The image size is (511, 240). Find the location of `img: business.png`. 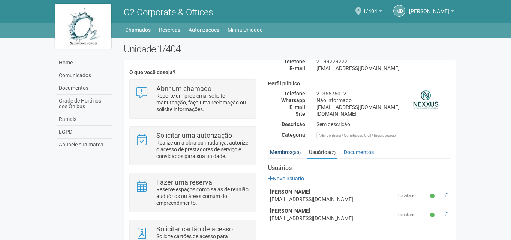

img: business.png is located at coordinates (426, 100).